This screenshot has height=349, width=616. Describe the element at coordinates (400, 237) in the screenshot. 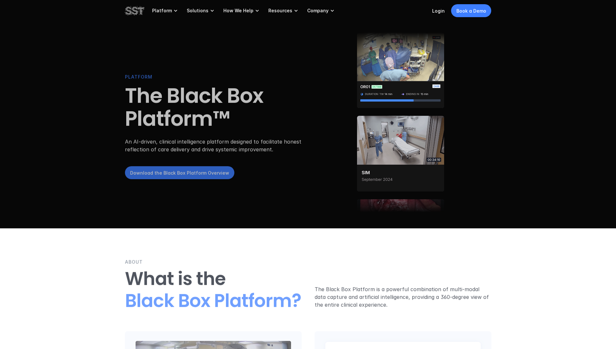

I see `img: Surgical instrument inside of patient` at that location.